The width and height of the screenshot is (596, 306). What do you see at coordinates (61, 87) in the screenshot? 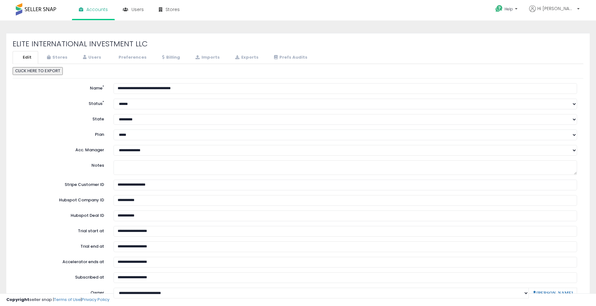
I see `label: Name` at bounding box center [61, 87].